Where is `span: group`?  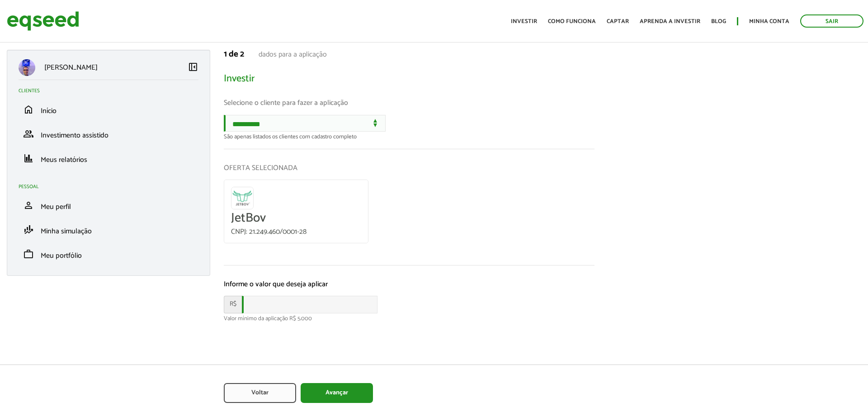
span: group is located at coordinates (28, 134).